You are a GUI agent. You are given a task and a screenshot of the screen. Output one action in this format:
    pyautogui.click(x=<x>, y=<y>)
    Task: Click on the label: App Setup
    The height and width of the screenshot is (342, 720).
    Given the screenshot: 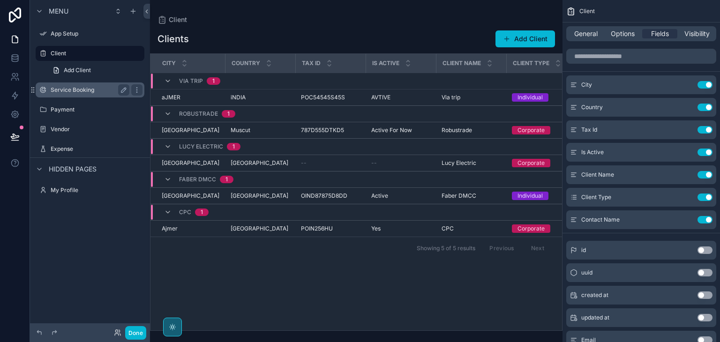 What is the action you would take?
    pyautogui.click(x=97, y=34)
    